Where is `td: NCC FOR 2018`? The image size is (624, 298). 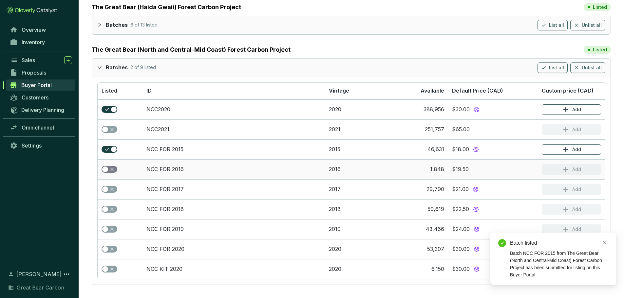
td: NCC FOR 2018 is located at coordinates (234, 209).